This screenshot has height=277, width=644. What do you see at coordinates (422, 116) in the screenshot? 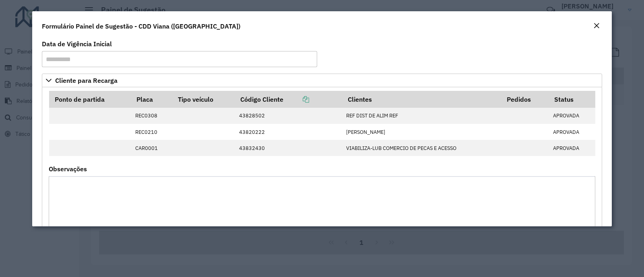
I see `td: REF DIST DE ALIM REF` at bounding box center [422, 116].